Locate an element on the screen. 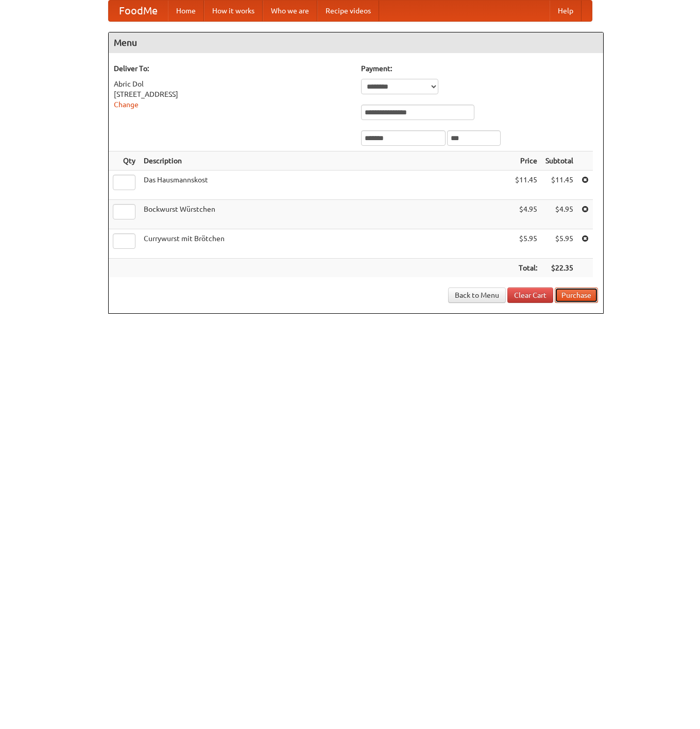  h5: Payment: is located at coordinates (479, 68).